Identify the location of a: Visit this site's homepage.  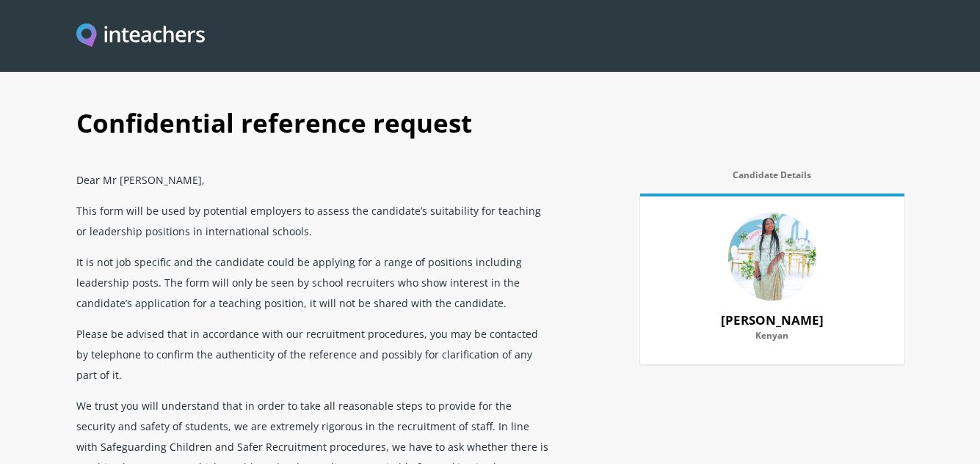
(141, 36).